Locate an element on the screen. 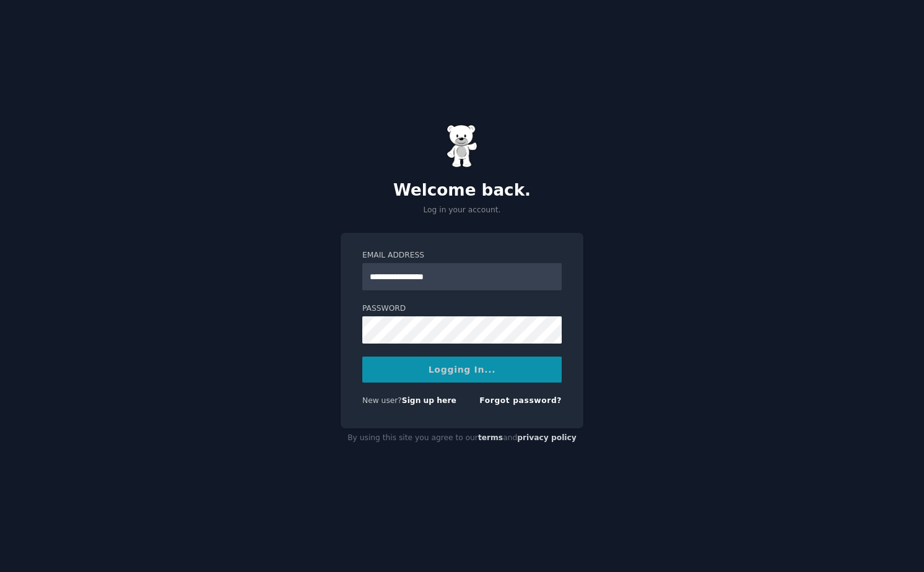 The width and height of the screenshot is (924, 572). h2: Welcome back. is located at coordinates (462, 191).